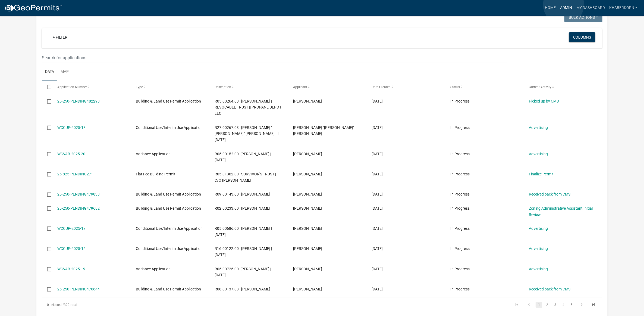  I want to click on span: R09.00143.00 | JASON MERCHLEWITZ, so click(242, 194).